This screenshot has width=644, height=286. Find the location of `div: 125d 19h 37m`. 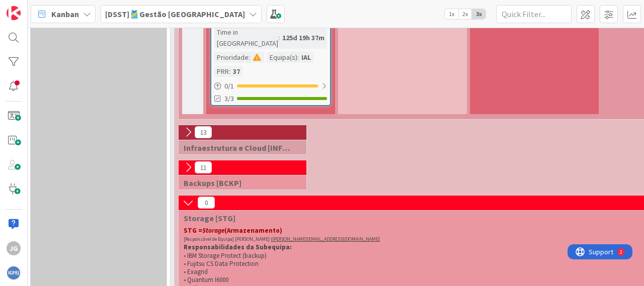

div: 125d 19h 37m is located at coordinates (304, 37).